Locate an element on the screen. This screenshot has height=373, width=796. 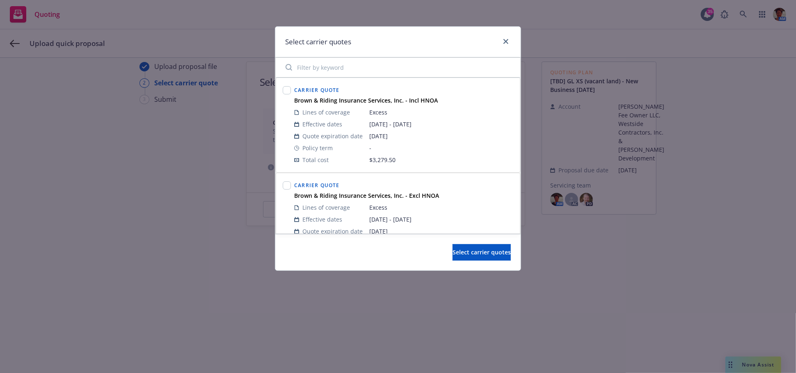
span: Select carrier quotes is located at coordinates (481, 252).